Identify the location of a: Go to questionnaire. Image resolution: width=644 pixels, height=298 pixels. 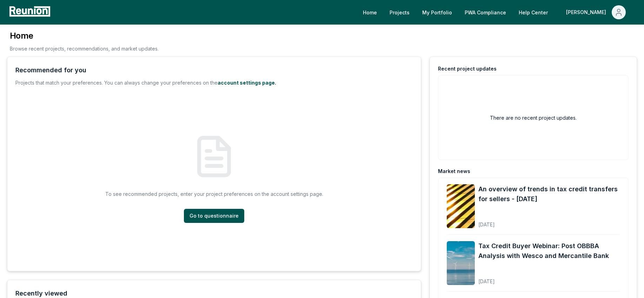
(214, 216).